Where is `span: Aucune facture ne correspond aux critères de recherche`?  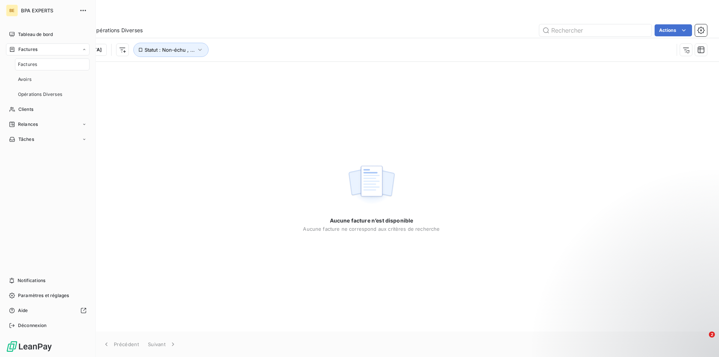 span: Aucune facture ne correspond aux critères de recherche is located at coordinates (371, 229).